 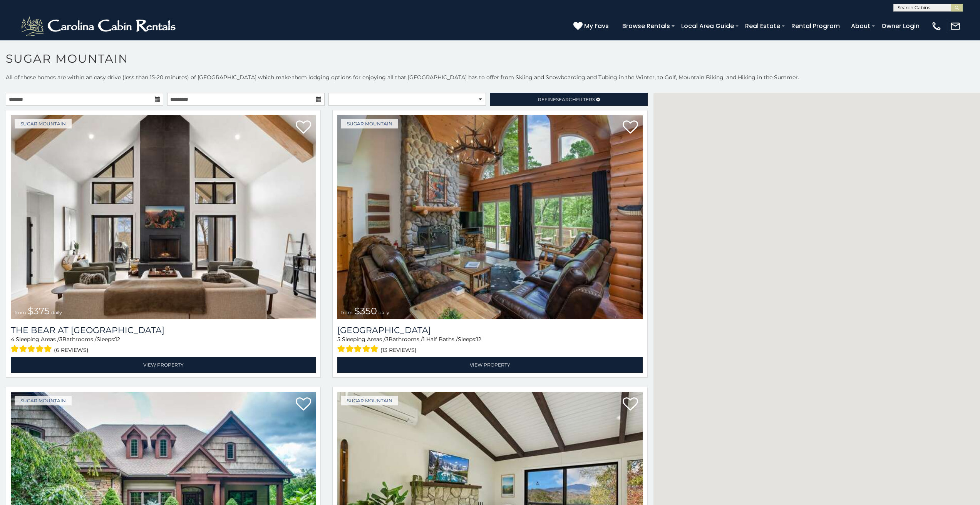 What do you see at coordinates (490, 217) in the screenshot?
I see `img: Grouse Moor Lodge` at bounding box center [490, 217].